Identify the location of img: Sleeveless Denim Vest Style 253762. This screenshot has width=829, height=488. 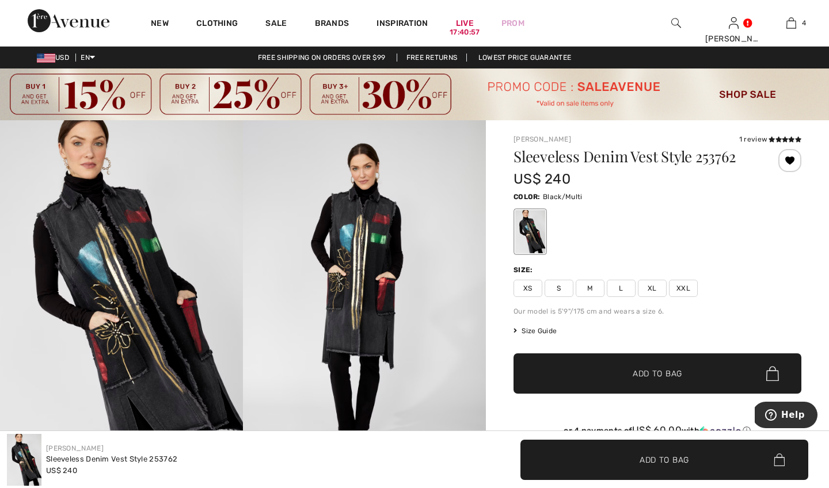
(24, 460).